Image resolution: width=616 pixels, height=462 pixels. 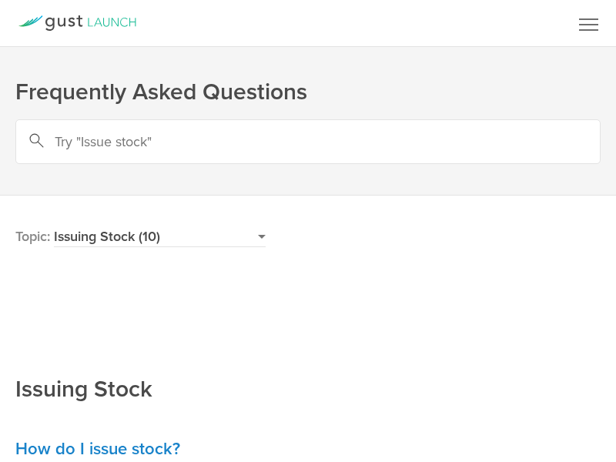 What do you see at coordinates (308, 142) in the screenshot?
I see `input: Try "Issue stock"` at bounding box center [308, 142].